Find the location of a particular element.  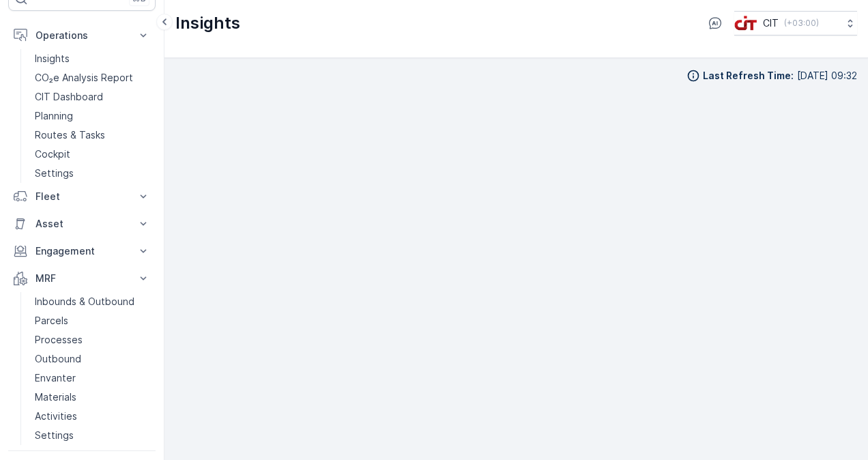

a: Outbound is located at coordinates (92, 359).